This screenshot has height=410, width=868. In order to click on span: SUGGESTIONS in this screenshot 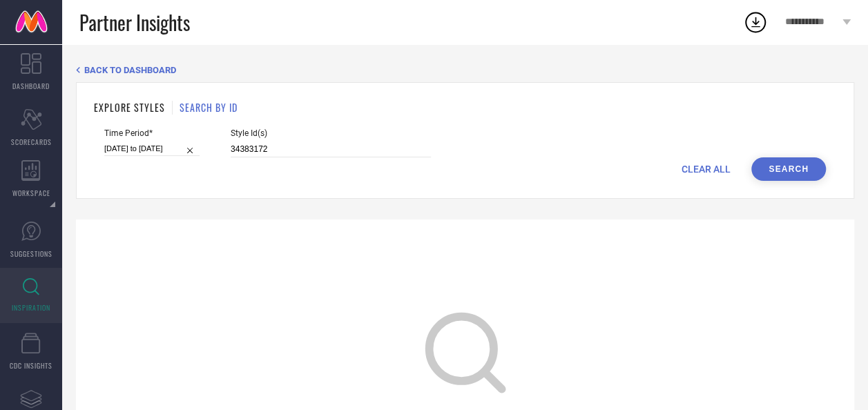, I will do `click(31, 253)`.